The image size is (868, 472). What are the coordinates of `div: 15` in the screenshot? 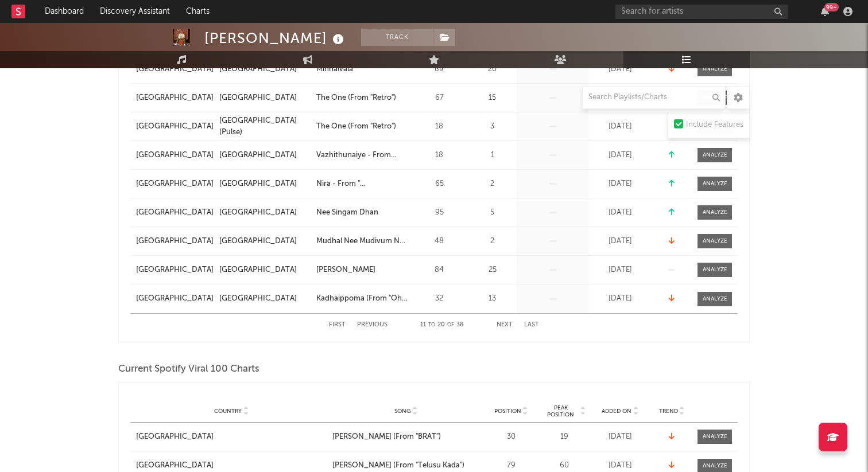 It's located at (492, 98).